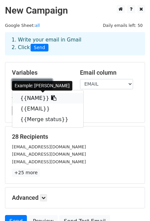  Describe the element at coordinates (48, 109) in the screenshot. I see `a: {{EMAIL}}` at that location.